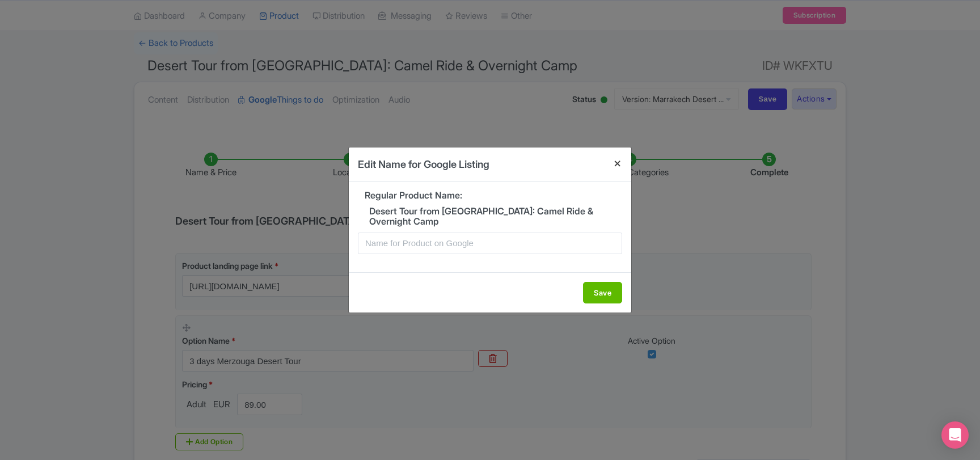 The image size is (980, 460). What do you see at coordinates (955, 435) in the screenshot?
I see `div: Open Intercom Messenger` at bounding box center [955, 435].